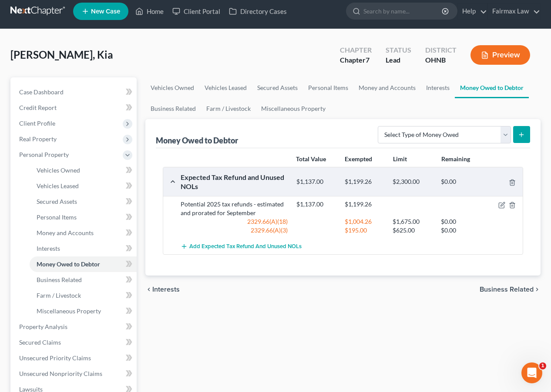 The image size is (551, 392). I want to click on span: Personal Property, so click(44, 155).